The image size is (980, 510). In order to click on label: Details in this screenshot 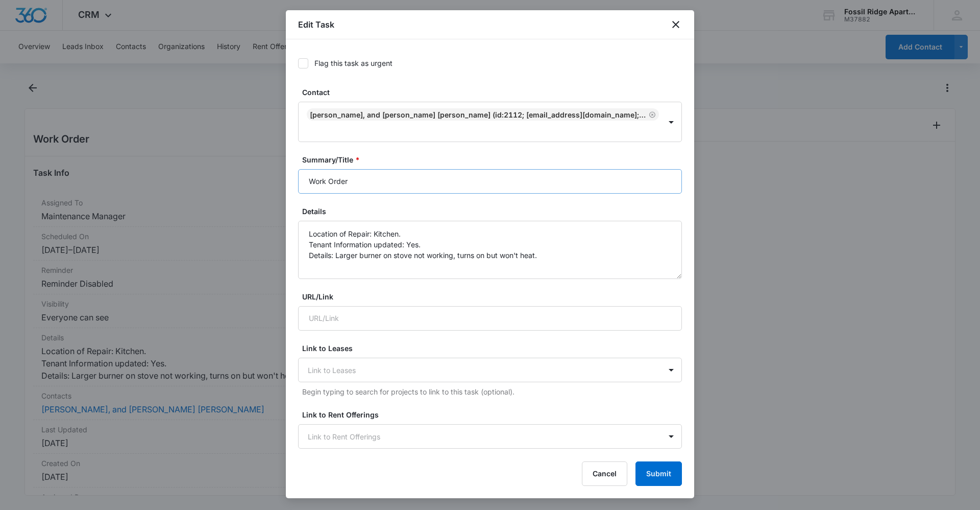, I will do `click(494, 211)`.